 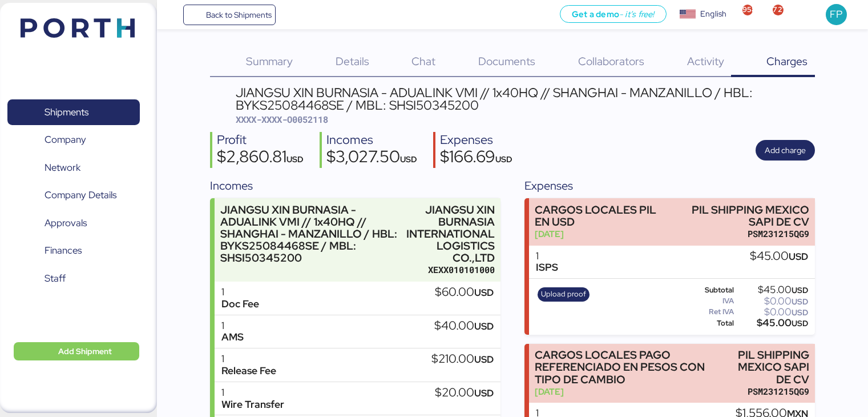 What do you see at coordinates (282, 120) in the screenshot?
I see `span: XXXX-XXXX-O0052118` at bounding box center [282, 120].